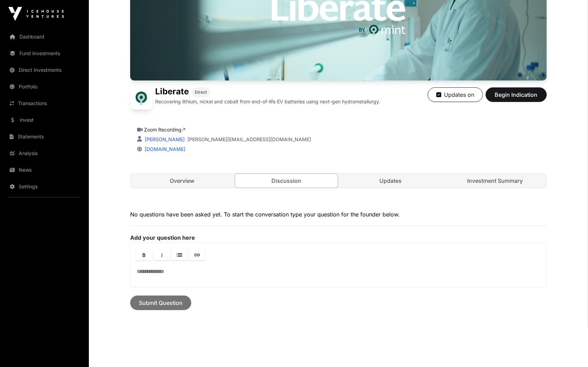 The width and height of the screenshot is (588, 367). Describe the element at coordinates (44, 170) in the screenshot. I see `a: News` at that location.